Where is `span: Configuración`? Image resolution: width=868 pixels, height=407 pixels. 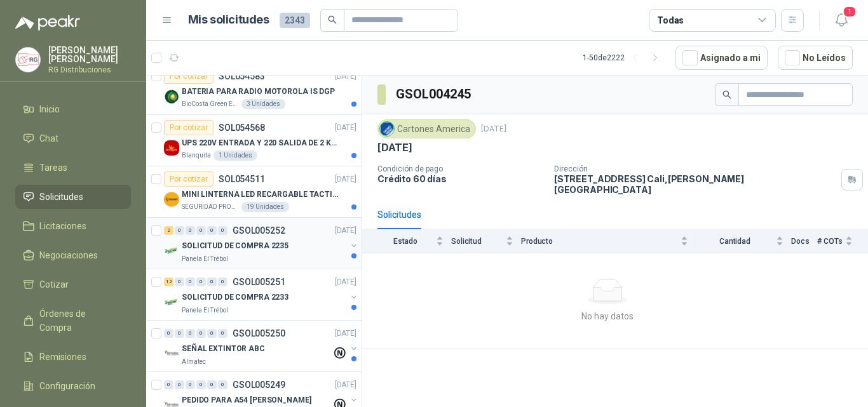
span: Configuración is located at coordinates (68, 386).